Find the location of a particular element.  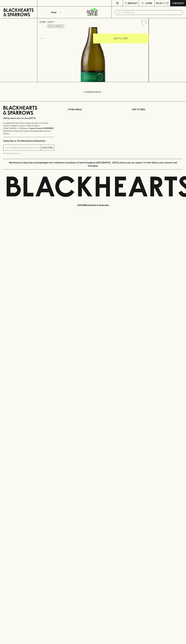

p: SUBSCRIBE is located at coordinates (47, 148).